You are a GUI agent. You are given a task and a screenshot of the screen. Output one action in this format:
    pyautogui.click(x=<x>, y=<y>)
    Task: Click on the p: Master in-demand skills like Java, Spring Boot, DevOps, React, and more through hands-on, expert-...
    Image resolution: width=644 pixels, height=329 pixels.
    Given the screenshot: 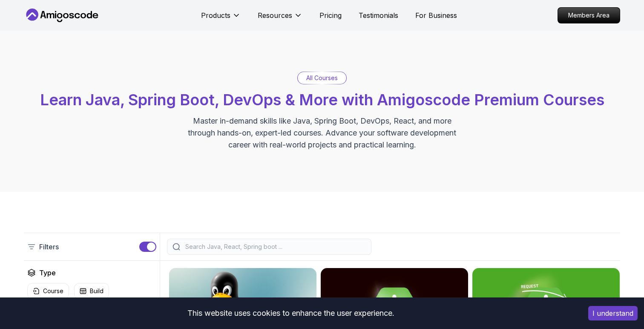 What is the action you would take?
    pyautogui.click(x=322, y=133)
    